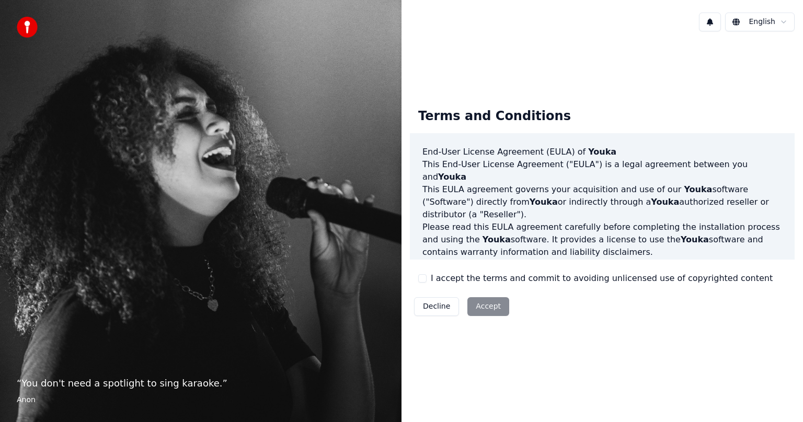  Describe the element at coordinates (494, 117) in the screenshot. I see `div: Terms and Conditions` at that location.